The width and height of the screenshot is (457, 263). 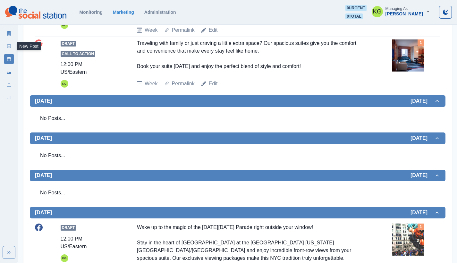 What do you see at coordinates (396, 9) in the screenshot?
I see `div: Managing As` at bounding box center [396, 9].